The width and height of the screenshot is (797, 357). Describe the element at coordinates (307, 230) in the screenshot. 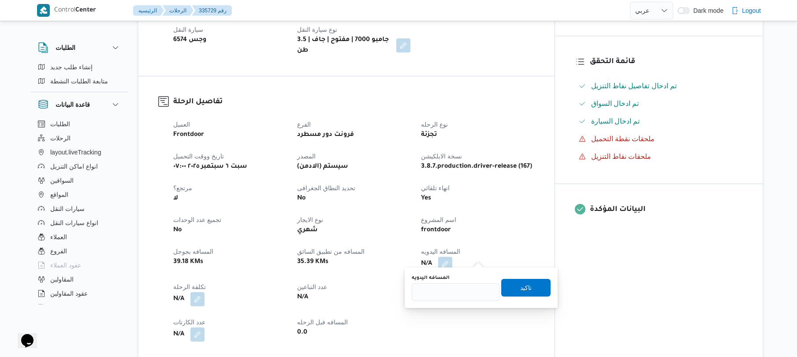

I see `b: شهري` at that location.